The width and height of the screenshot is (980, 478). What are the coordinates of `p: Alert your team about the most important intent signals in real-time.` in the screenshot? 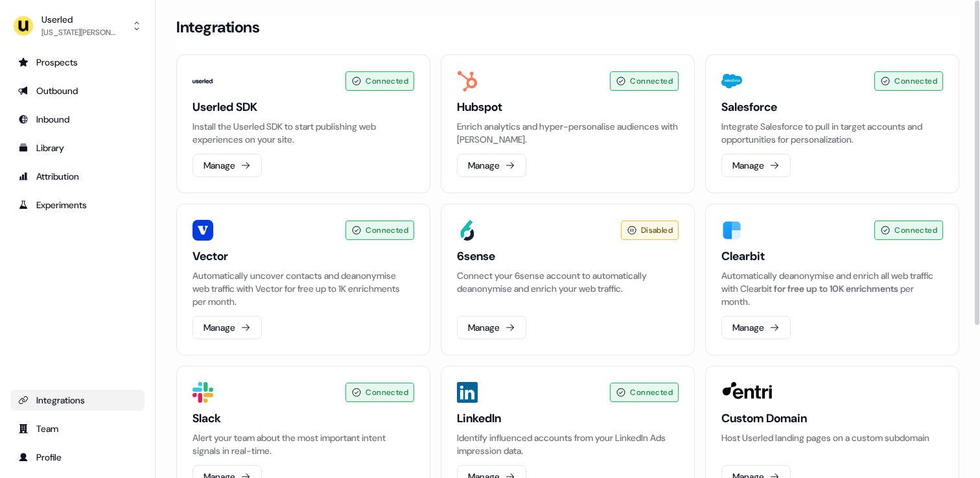 It's located at (303, 445).